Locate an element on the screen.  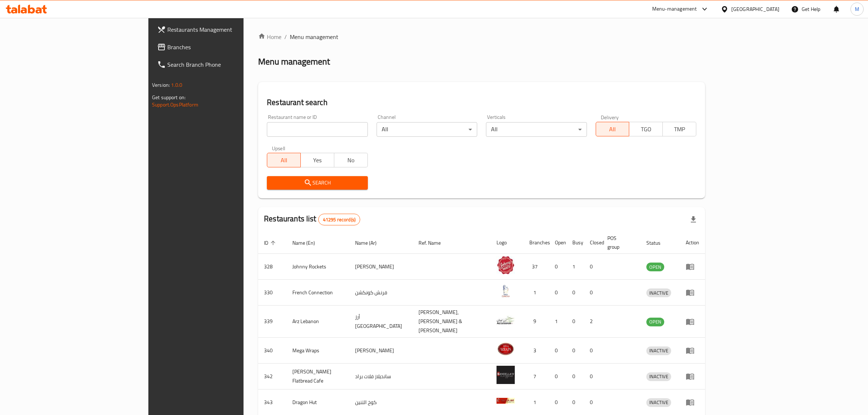
a: Search Branch Phone is located at coordinates (222, 65).